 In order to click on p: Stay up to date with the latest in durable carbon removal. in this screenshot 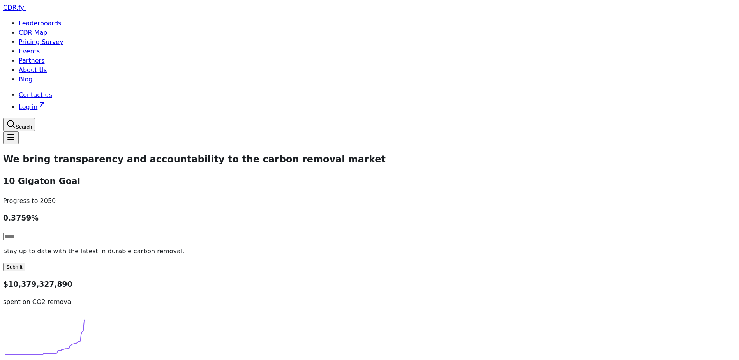, I will do `click(369, 251)`.